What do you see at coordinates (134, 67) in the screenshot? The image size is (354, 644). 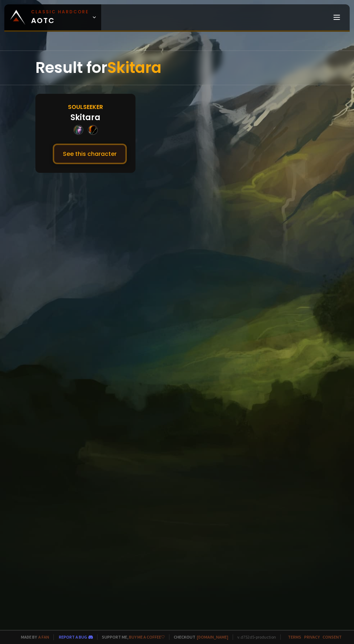 I see `span: Skitara` at bounding box center [134, 67].